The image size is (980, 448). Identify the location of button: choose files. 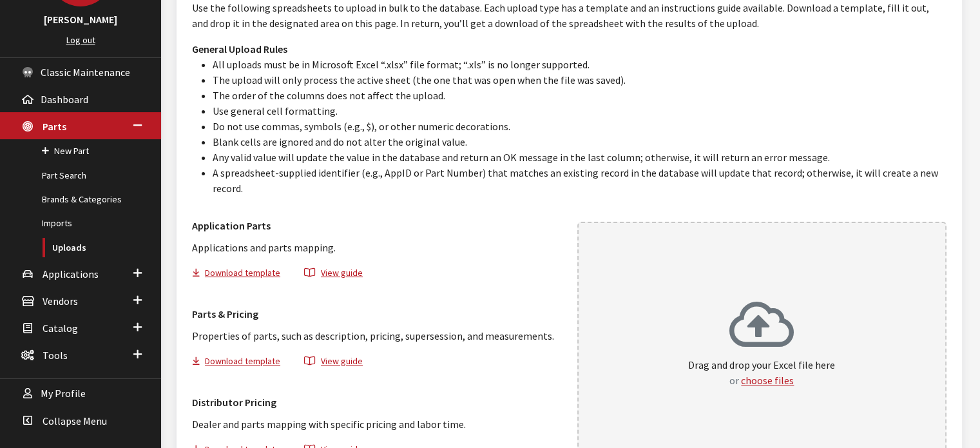
(768, 380).